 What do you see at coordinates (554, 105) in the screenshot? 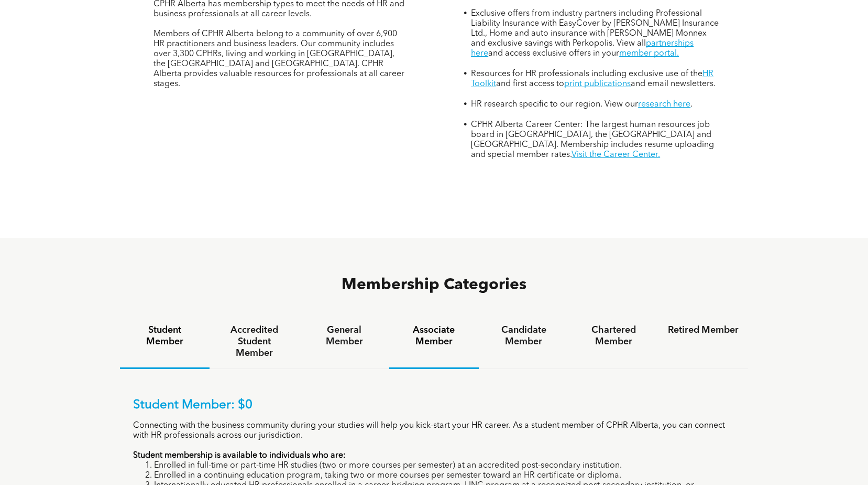
I see `span: HR research specific to our region. View our` at bounding box center [554, 105].